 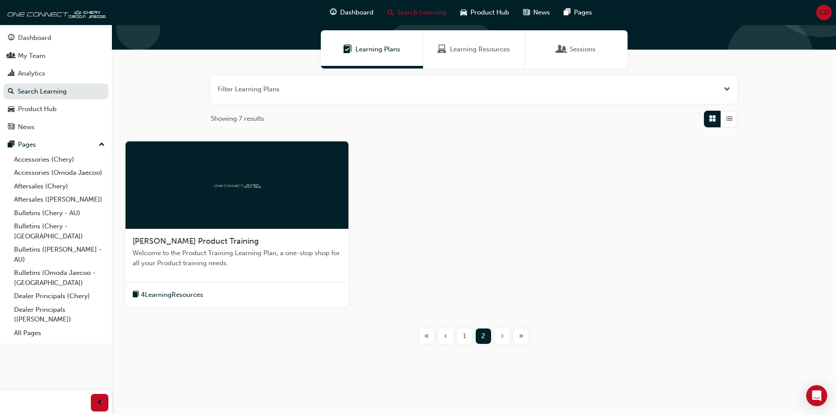 What do you see at coordinates (542, 12) in the screenshot?
I see `span: News` at bounding box center [542, 12].